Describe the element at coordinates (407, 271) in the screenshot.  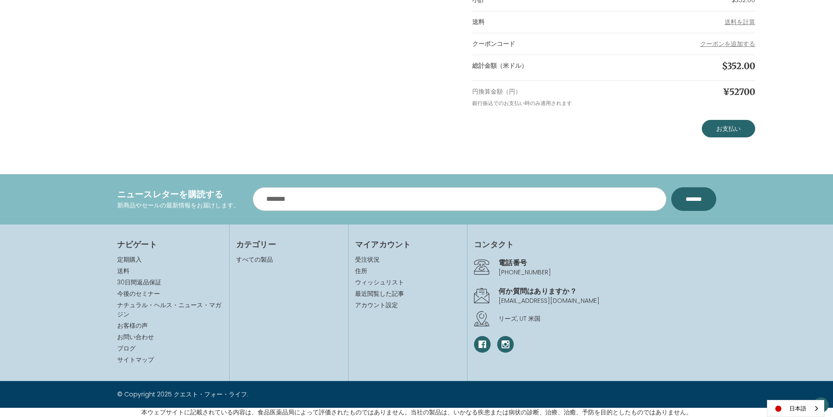
I see `a: 住所` at that location.